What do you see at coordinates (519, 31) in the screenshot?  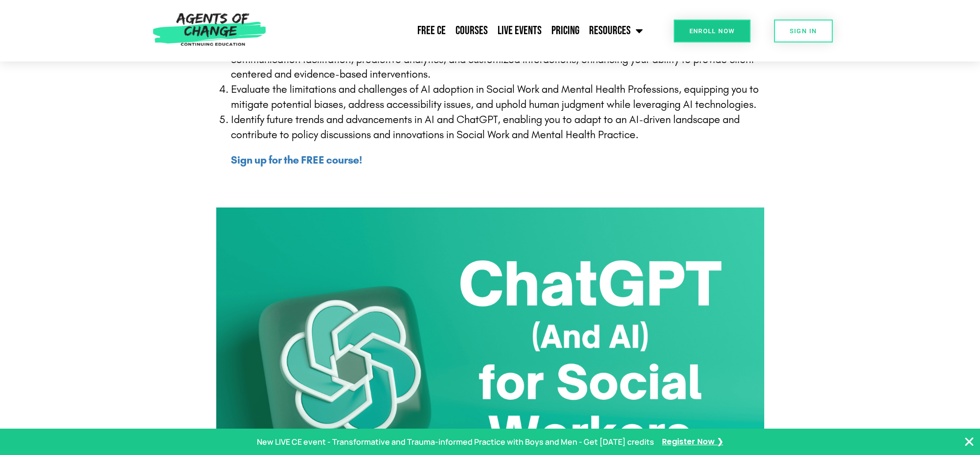 I see `a: Live Events` at bounding box center [519, 31].